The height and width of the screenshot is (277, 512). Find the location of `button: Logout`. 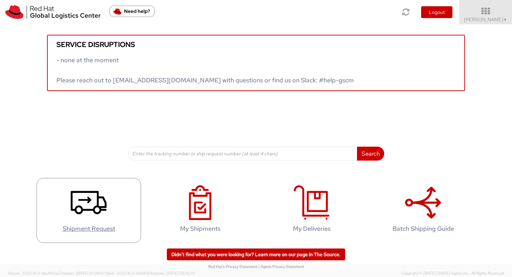

button: Logout is located at coordinates (437, 12).